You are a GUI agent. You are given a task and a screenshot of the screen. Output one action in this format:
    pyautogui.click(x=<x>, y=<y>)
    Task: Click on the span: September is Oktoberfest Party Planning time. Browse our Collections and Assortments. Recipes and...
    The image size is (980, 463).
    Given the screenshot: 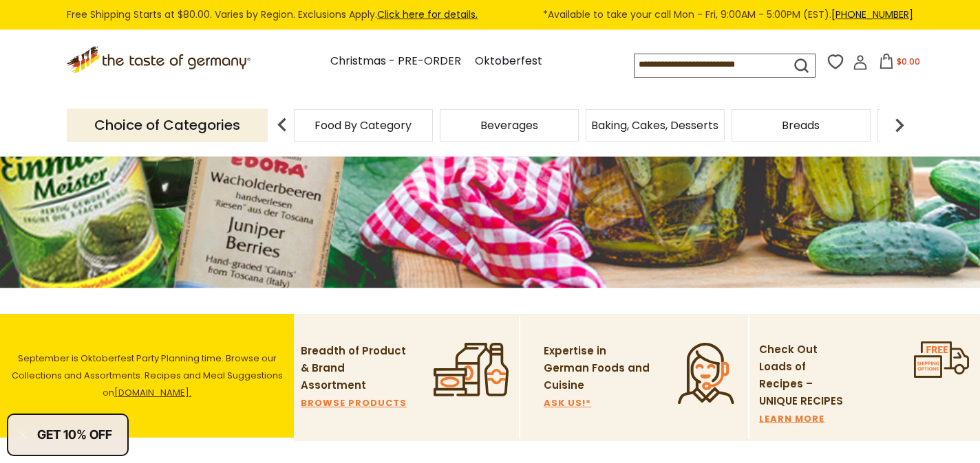 What is the action you would take?
    pyautogui.click(x=147, y=375)
    